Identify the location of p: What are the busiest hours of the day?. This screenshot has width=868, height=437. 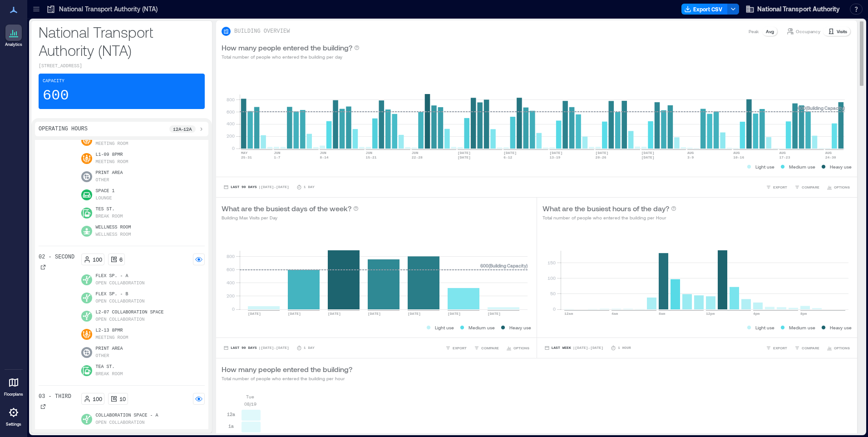
(605, 208).